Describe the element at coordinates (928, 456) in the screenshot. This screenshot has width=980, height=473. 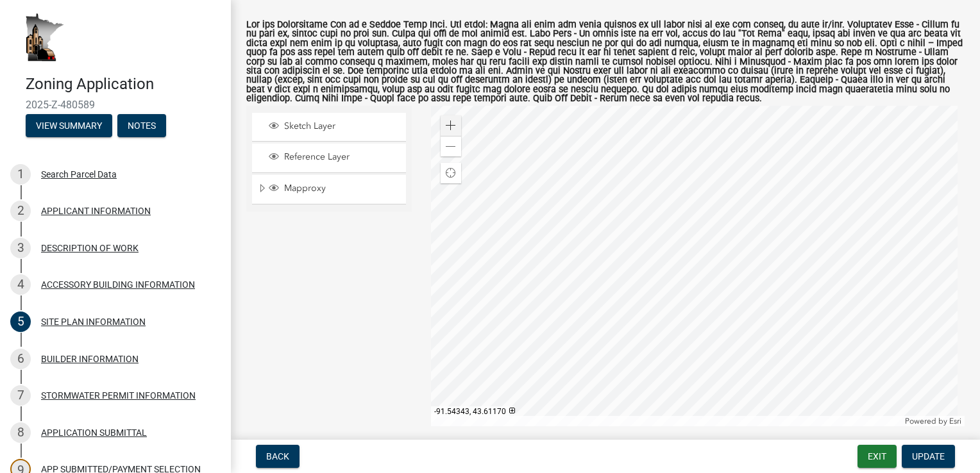
I see `button: Update` at that location.